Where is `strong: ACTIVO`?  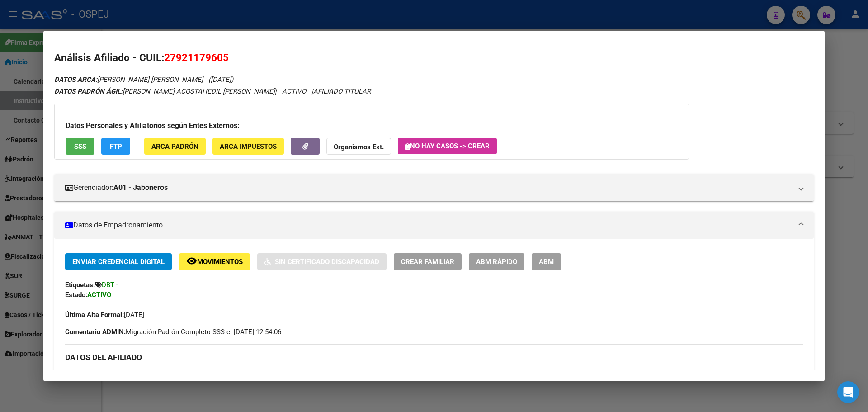 strong: ACTIVO is located at coordinates (99, 295).